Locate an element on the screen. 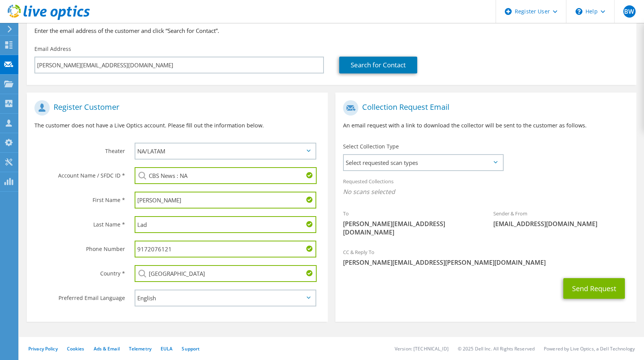 The height and width of the screenshot is (360, 644). span: BW is located at coordinates (630, 12).